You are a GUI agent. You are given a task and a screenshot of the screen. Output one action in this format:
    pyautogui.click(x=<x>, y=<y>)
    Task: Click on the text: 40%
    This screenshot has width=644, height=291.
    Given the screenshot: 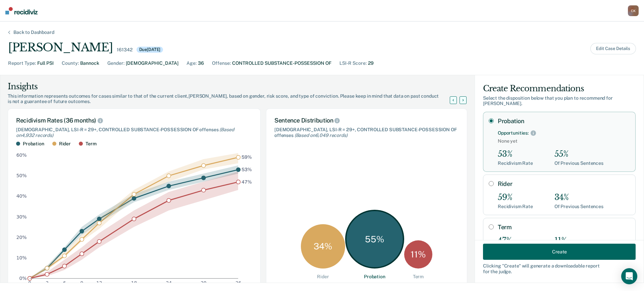 What is the action you would take?
    pyautogui.click(x=21, y=196)
    